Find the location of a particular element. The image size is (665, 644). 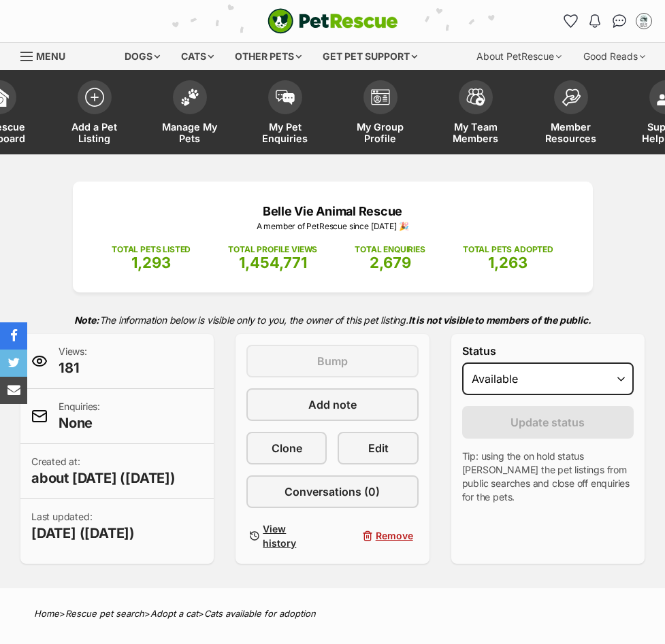

span: Member Resources is located at coordinates (571, 133).